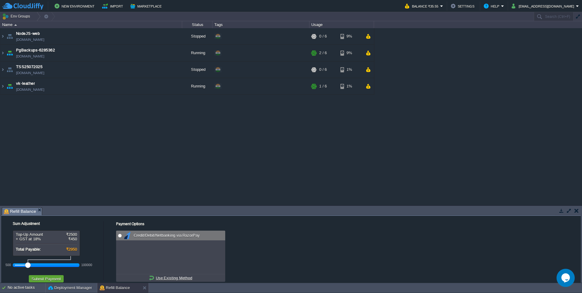 The width and height of the screenshot is (582, 293). I want to click on span: Credit/Debit/Netbanking via RazorPay, so click(166, 235).